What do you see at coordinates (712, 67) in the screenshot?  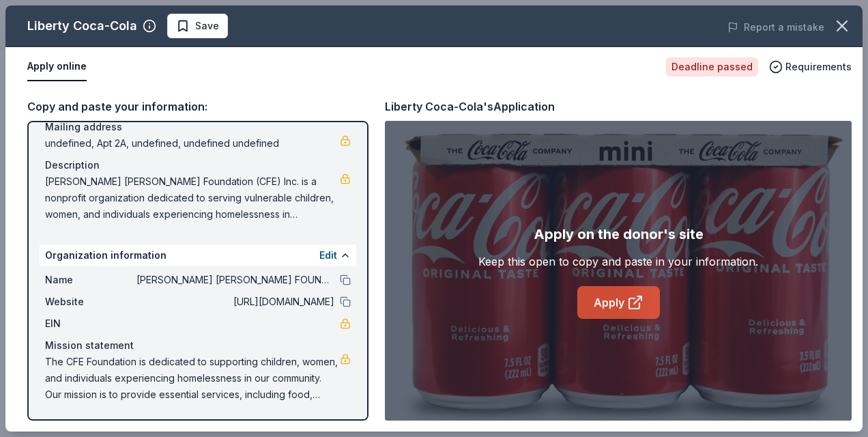 I see `div: Deadline passed` at bounding box center [712, 67].